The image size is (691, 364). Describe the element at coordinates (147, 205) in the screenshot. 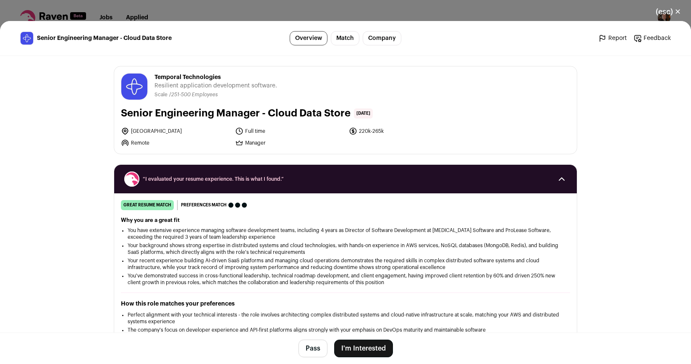

I see `div: great resume match` at that location.